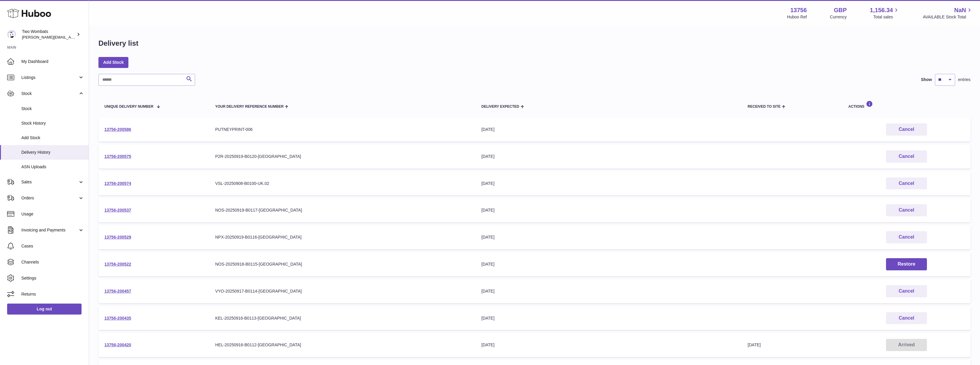 The width and height of the screenshot is (980, 365). Describe the element at coordinates (49, 77) in the screenshot. I see `span: Listings` at that location.